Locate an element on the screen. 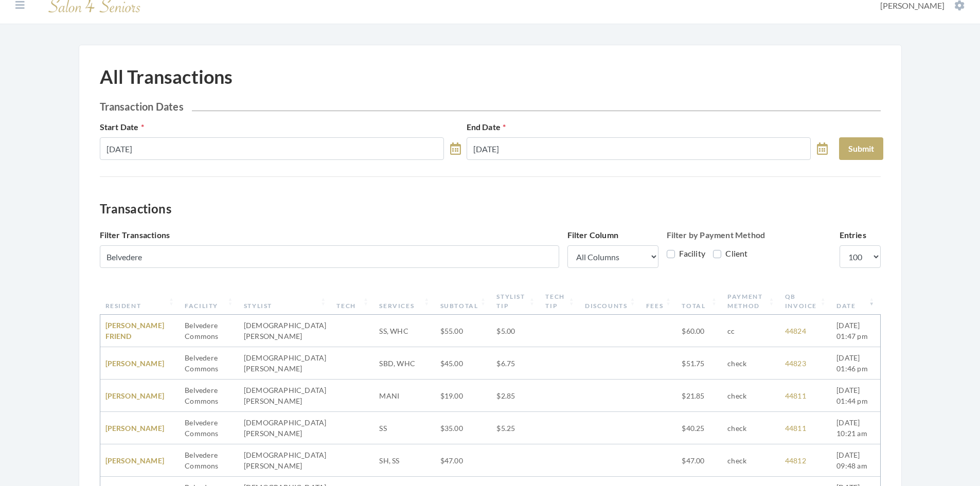 This screenshot has height=486, width=980. th: Tech Tip: activate to sort column ascending is located at coordinates (560, 302).